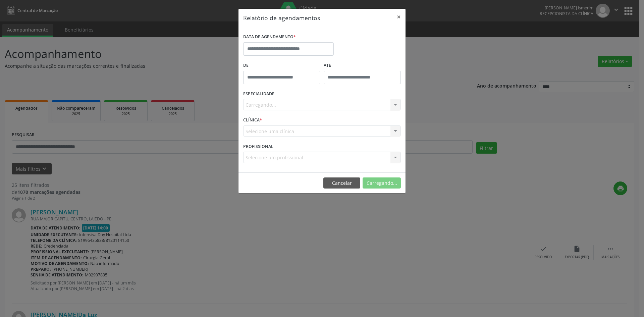 The height and width of the screenshot is (317, 644). I want to click on h5: Relatório de agendamentos, so click(281, 18).